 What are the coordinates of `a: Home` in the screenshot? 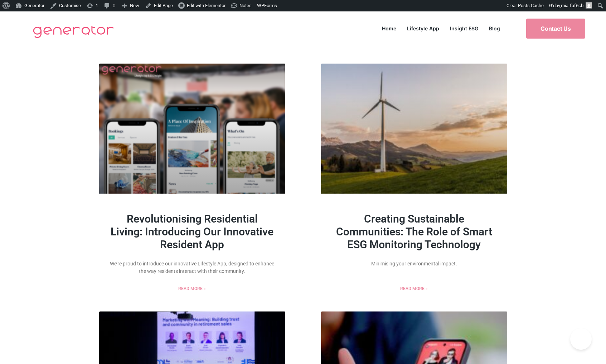 It's located at (389, 29).